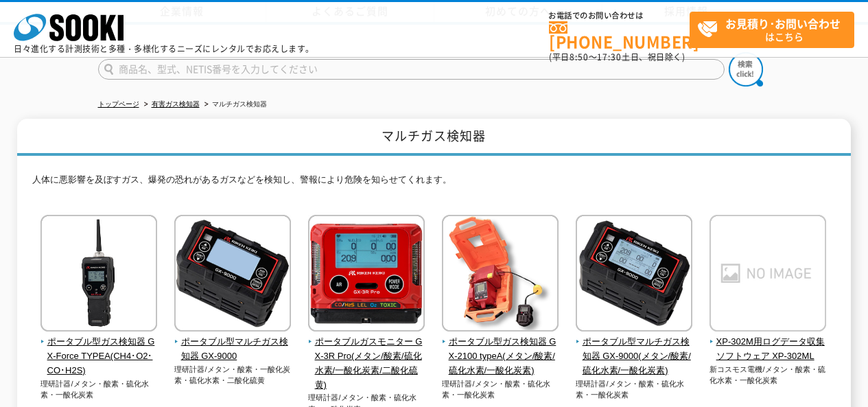 The image size is (868, 407). What do you see at coordinates (775, 30) in the screenshot?
I see `span: はこちら` at bounding box center [775, 30].